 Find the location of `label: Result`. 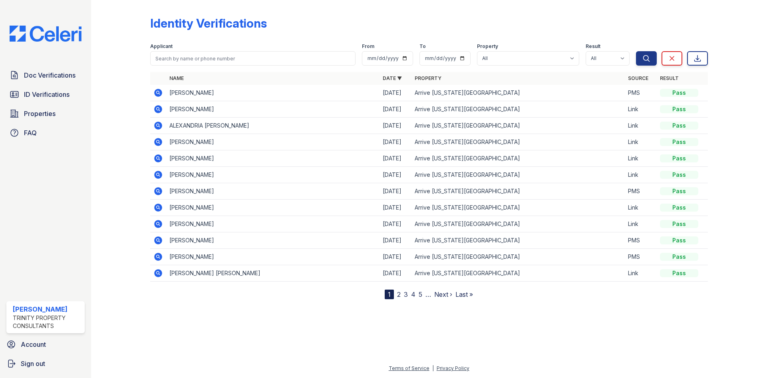

label: Result is located at coordinates (593, 46).